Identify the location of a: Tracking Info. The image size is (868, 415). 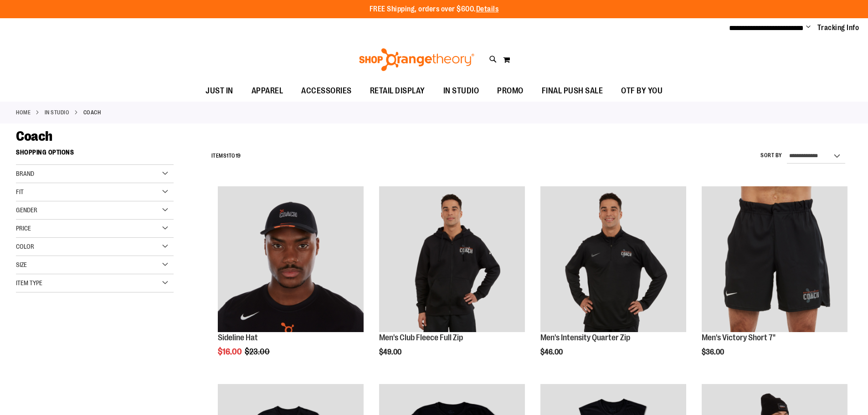
(838, 28).